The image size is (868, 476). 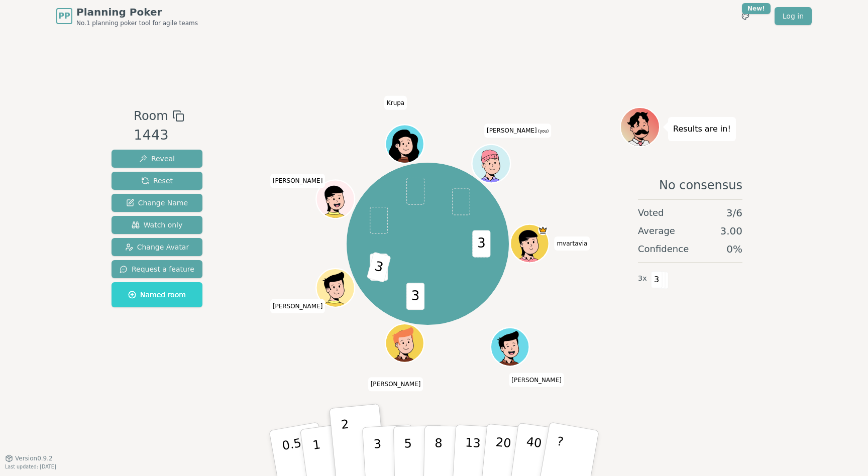 What do you see at coordinates (735, 213) in the screenshot?
I see `span: 3 / 6` at bounding box center [735, 213].